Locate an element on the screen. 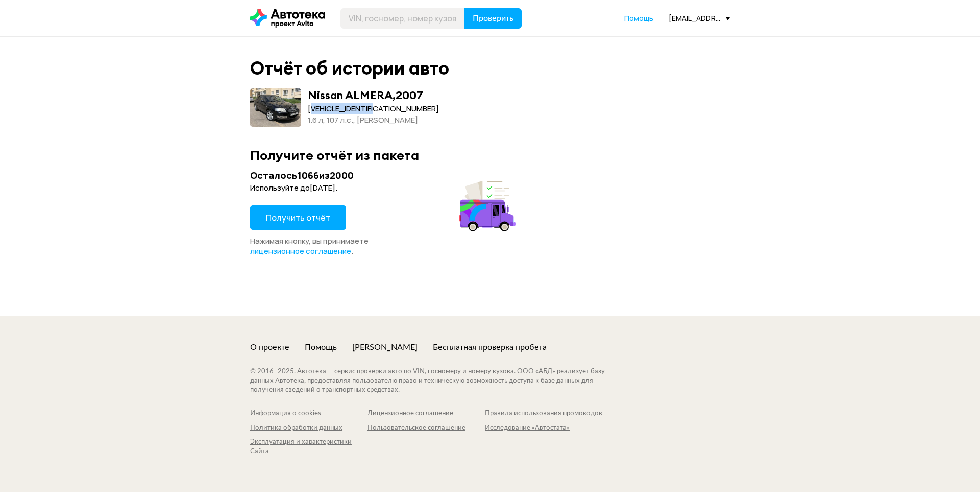  a: Политика обработки данных is located at coordinates (309, 428).